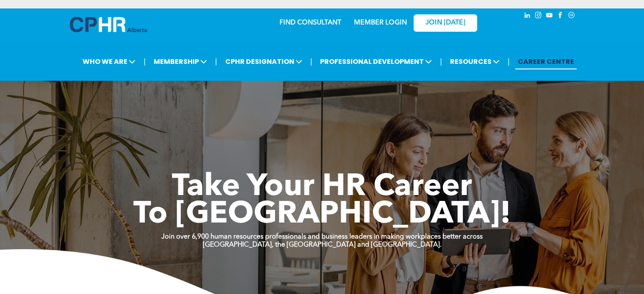  I want to click on a: facebook, so click(561, 16).